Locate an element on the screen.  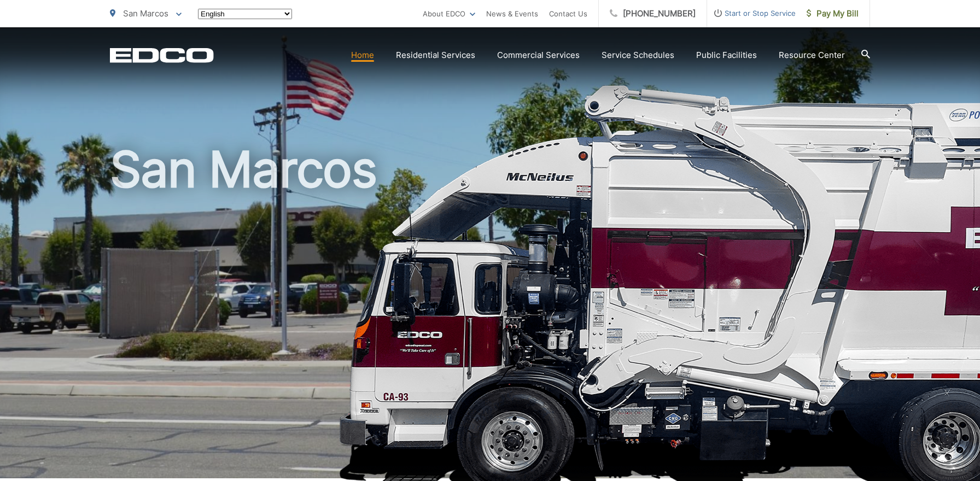
span: Pay My Bill is located at coordinates (833, 13).